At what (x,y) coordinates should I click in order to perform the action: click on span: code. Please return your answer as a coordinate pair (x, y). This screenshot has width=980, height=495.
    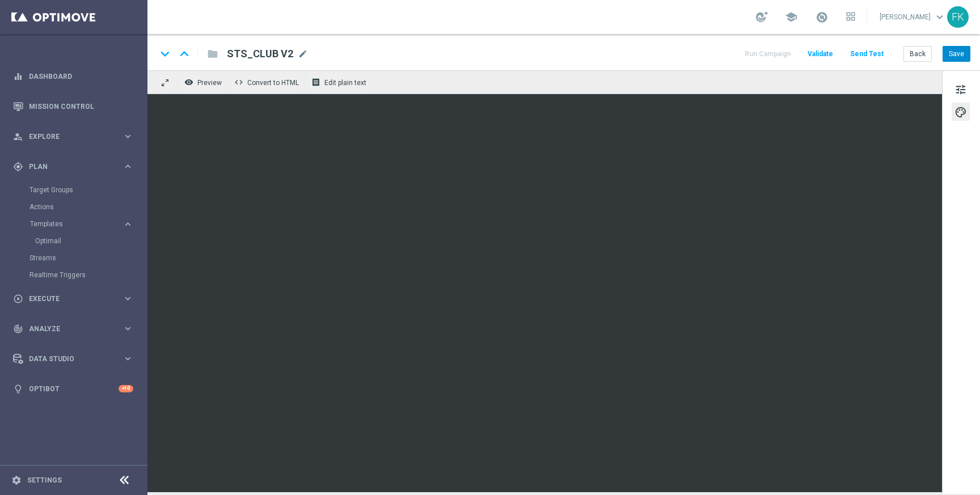
    Looking at the image, I should click on (239, 82).